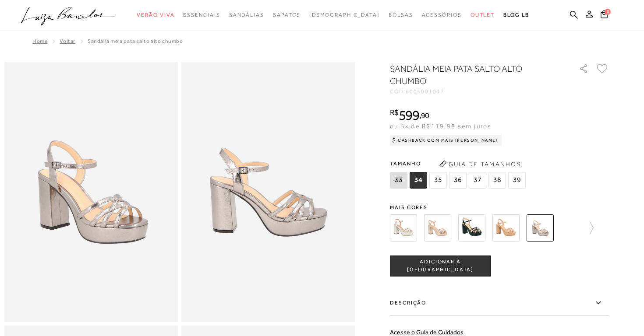  Describe the element at coordinates (409, 115) in the screenshot. I see `span: 599` at that location.